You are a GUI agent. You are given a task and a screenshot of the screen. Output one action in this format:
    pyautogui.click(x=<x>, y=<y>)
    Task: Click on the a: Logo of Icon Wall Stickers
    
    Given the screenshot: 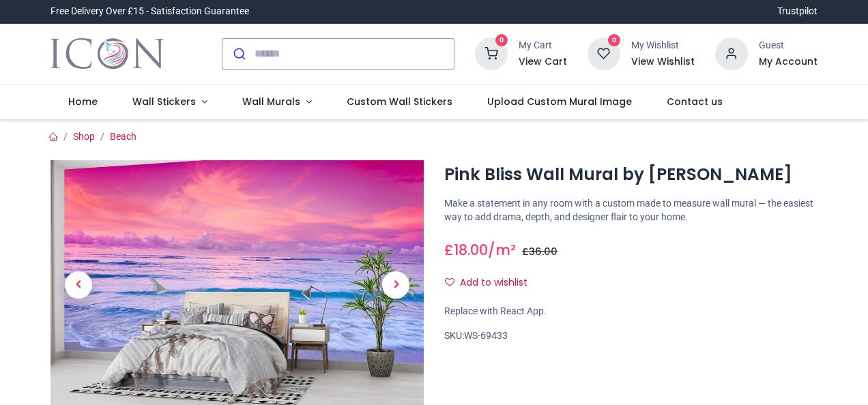 What is the action you would take?
    pyautogui.click(x=106, y=54)
    